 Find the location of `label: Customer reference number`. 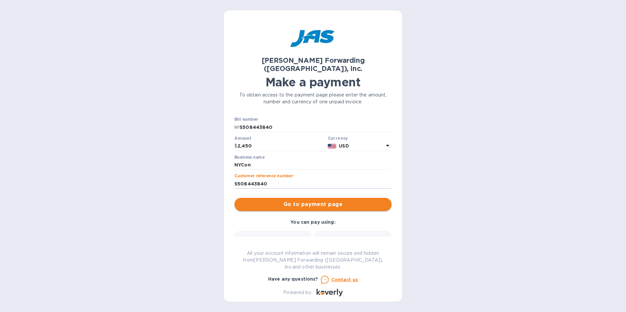

label: Customer reference number is located at coordinates (263, 176).